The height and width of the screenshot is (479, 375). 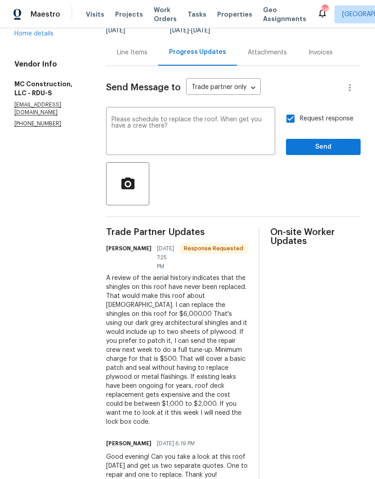 I want to click on div: 58, so click(x=325, y=10).